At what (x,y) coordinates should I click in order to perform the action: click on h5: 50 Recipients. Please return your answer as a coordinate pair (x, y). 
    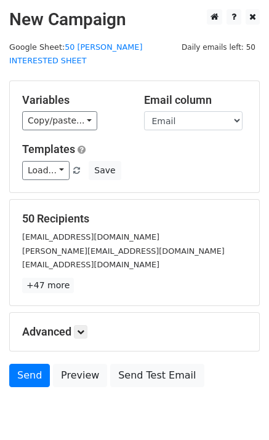
    Looking at the image, I should click on (134, 219).